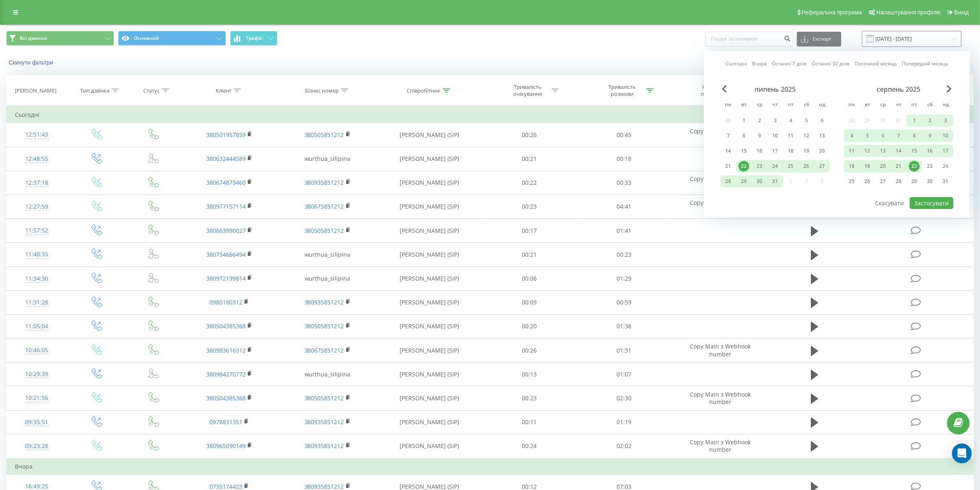  Describe the element at coordinates (925, 63) in the screenshot. I see `a: Попередній місяць` at that location.